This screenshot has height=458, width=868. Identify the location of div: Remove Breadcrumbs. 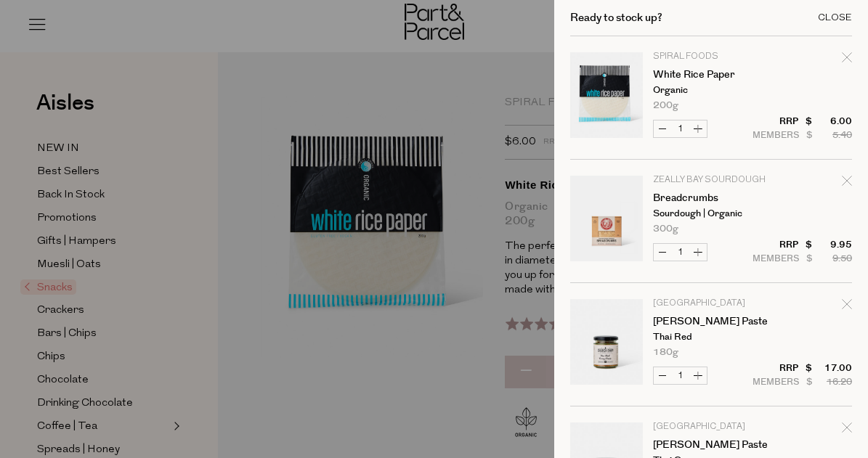
(846, 183).